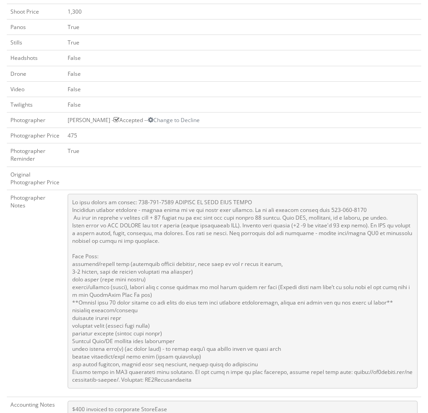 The height and width of the screenshot is (413, 428). I want to click on td: Headshots, so click(35, 58).